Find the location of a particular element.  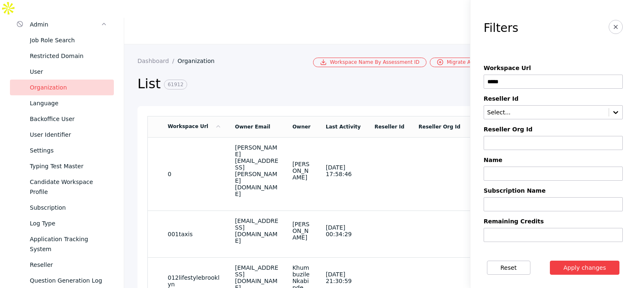

div: Reseller is located at coordinates (68, 265).